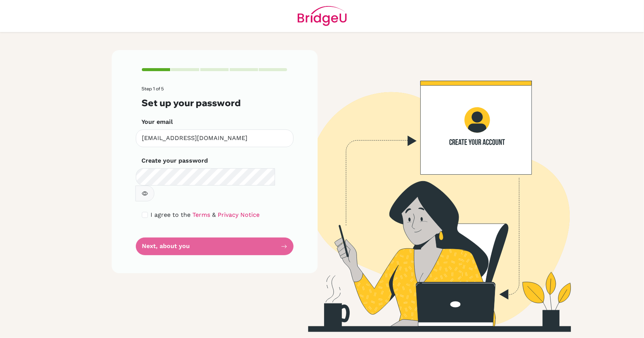 The height and width of the screenshot is (338, 644). Describe the element at coordinates (215, 103) in the screenshot. I see `h3: Set up your password` at that location.